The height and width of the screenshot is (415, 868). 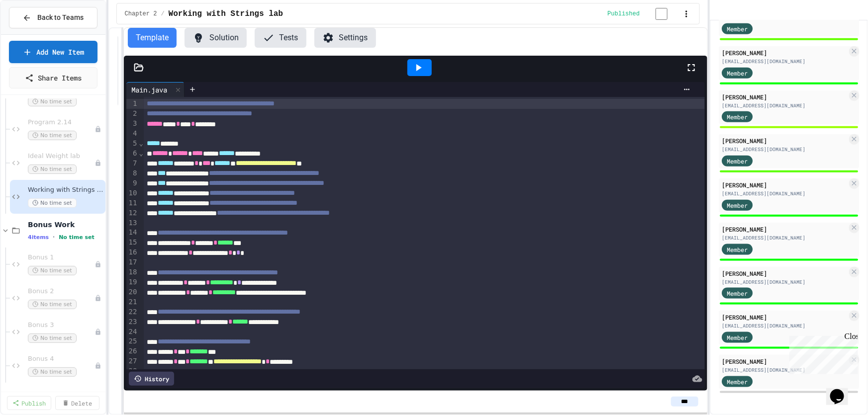 What do you see at coordinates (132, 154) in the screenshot?
I see `div: 6` at bounding box center [132, 154].